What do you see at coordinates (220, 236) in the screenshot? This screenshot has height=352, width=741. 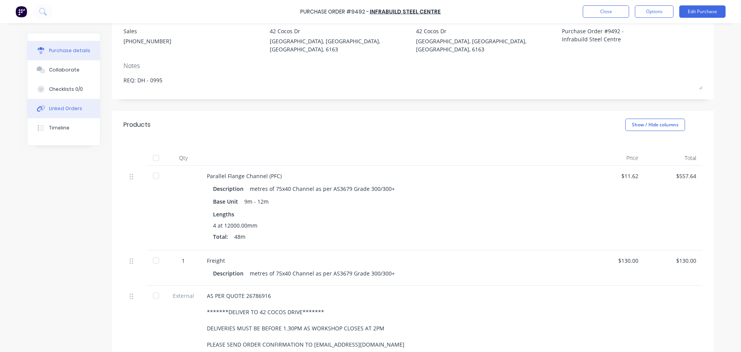 I see `span: Total:` at bounding box center [220, 236].